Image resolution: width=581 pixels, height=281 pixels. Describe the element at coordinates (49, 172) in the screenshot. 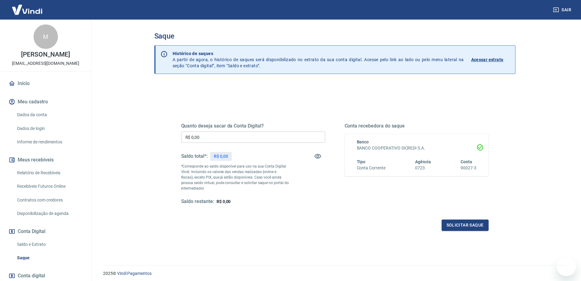

I see `a: Relatório de Recebíveis` at that location.